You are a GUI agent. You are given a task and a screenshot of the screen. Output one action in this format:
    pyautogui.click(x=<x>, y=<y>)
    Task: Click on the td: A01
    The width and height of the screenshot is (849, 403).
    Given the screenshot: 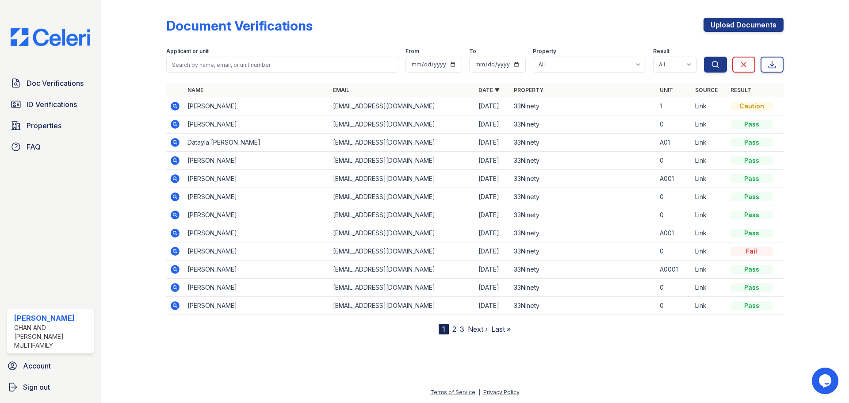 What is the action you would take?
    pyautogui.click(x=674, y=142)
    